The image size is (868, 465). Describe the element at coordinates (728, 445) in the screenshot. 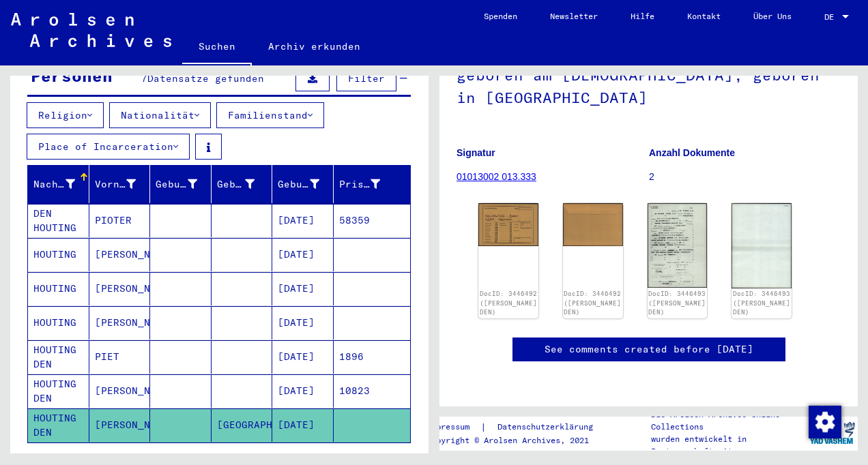

I see `p: wurden entwickelt in Partnerschaft mit` at that location.